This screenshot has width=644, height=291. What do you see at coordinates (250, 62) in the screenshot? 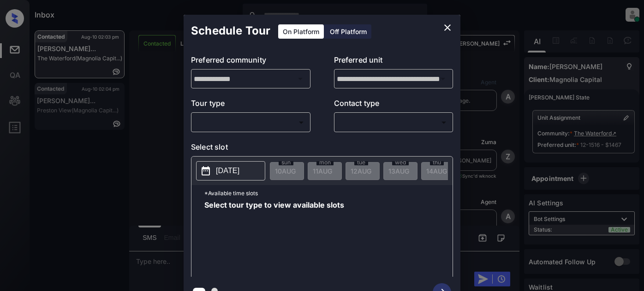
I see `p: Preferred community` at bounding box center [250, 62].